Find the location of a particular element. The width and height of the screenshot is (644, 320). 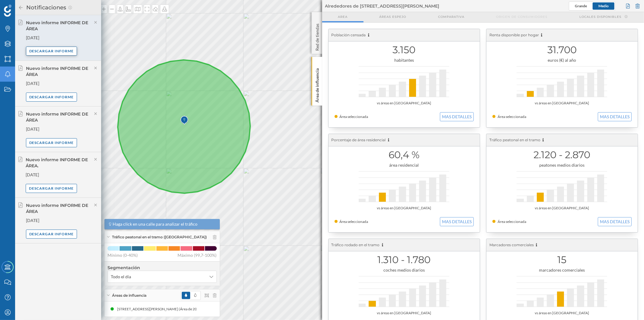

p: Red de tiendas is located at coordinates (317, 36).